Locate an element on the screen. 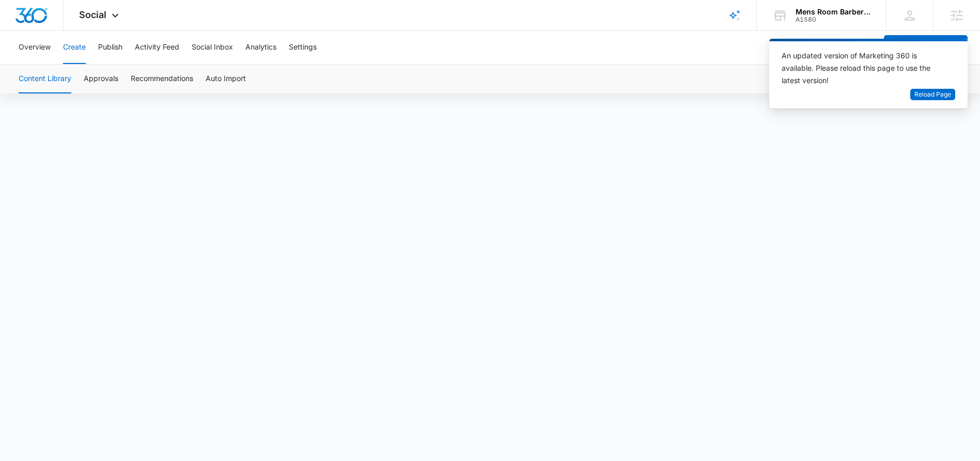 This screenshot has width=980, height=461. span: Reload Page is located at coordinates (933, 94).